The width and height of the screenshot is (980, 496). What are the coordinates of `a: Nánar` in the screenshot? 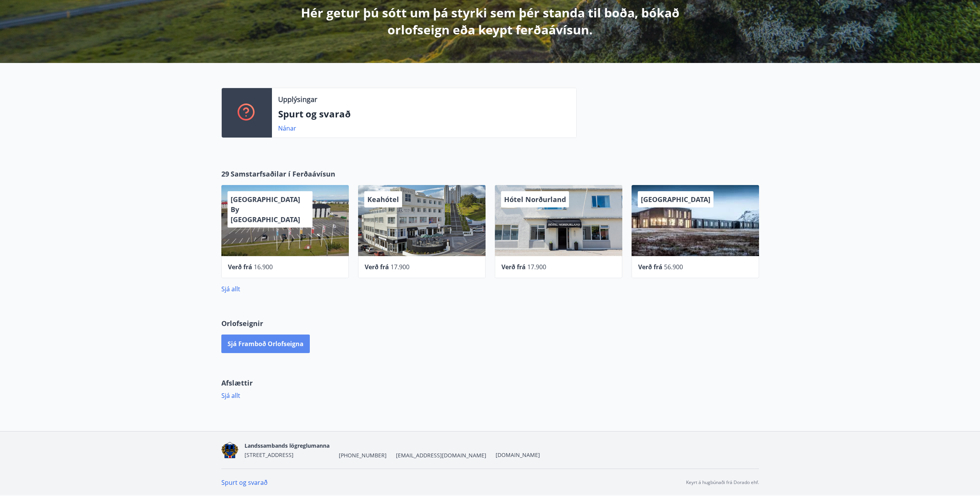 It's located at (287, 128).